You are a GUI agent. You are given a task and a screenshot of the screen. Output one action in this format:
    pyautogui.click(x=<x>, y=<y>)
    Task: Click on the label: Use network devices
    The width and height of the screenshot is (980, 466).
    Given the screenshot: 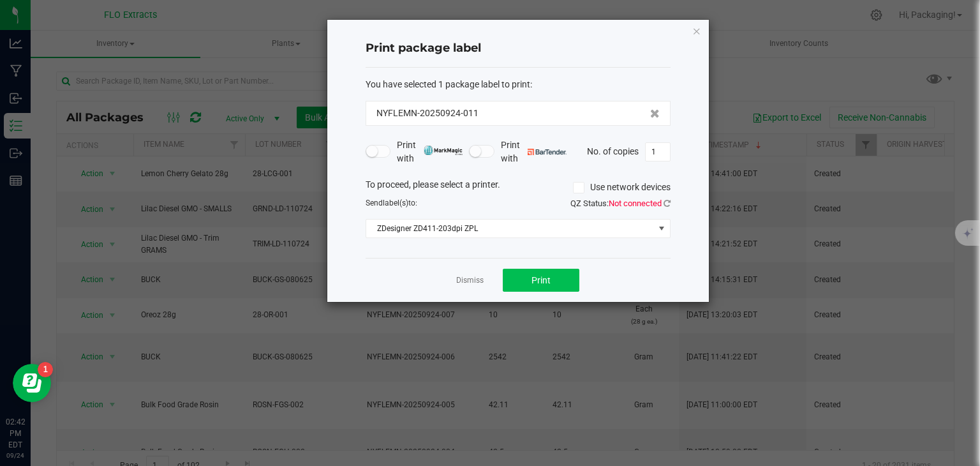 What is the action you would take?
    pyautogui.click(x=621, y=187)
    